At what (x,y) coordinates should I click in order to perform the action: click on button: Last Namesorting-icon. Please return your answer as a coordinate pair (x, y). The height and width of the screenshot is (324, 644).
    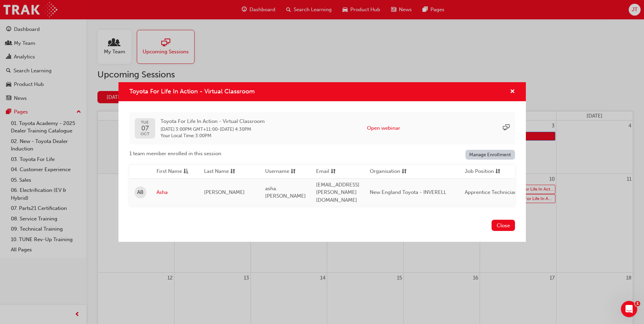
    Looking at the image, I should click on (223, 172).